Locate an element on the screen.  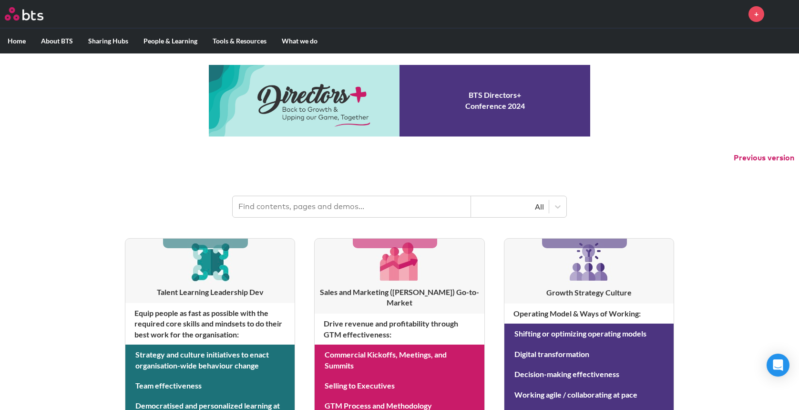
a: Conference 2024 is located at coordinates (400, 101).